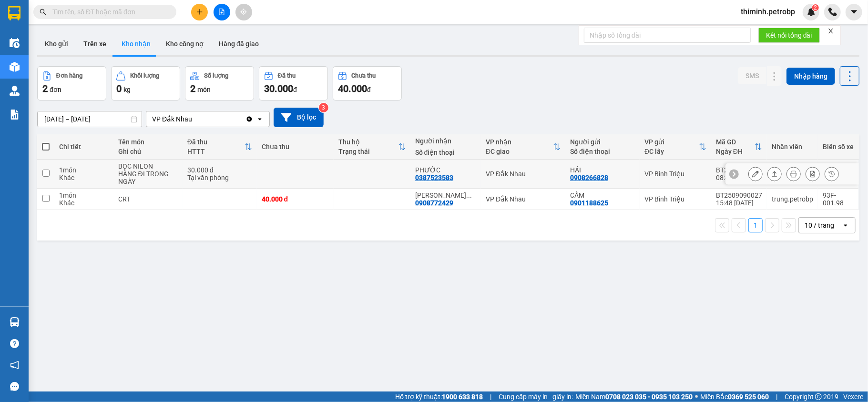 Image resolution: width=868 pixels, height=402 pixels. I want to click on div: Đã thu, so click(216, 142).